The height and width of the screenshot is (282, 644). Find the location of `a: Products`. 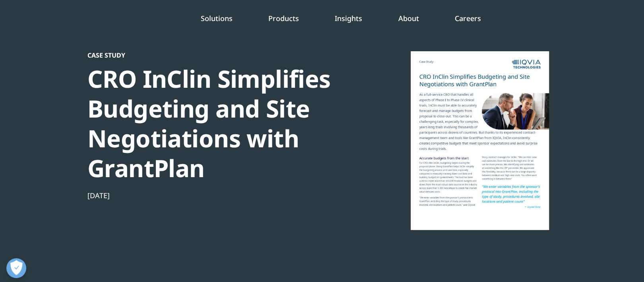

a: Products is located at coordinates (283, 18).